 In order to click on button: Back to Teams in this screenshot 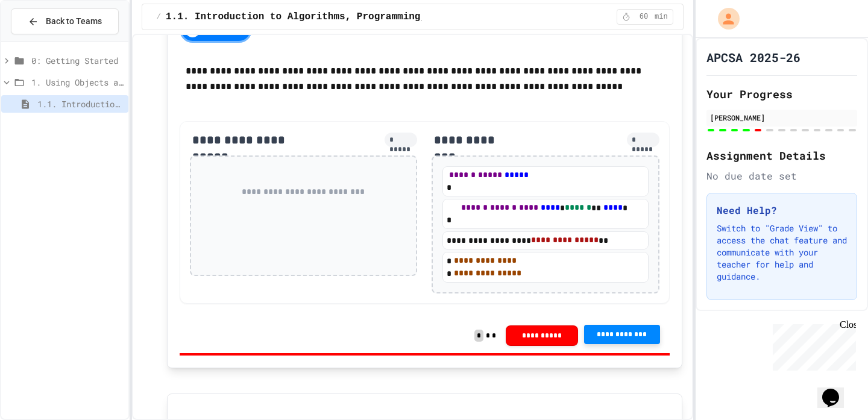, I will do `click(65, 21)`.